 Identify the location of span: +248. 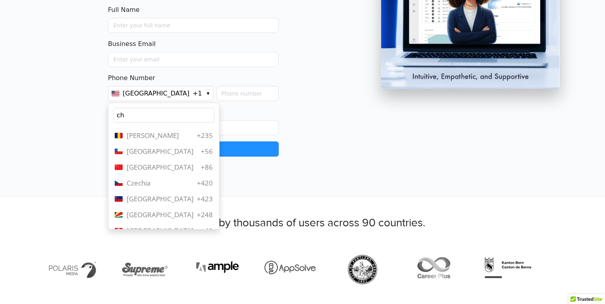
(205, 215).